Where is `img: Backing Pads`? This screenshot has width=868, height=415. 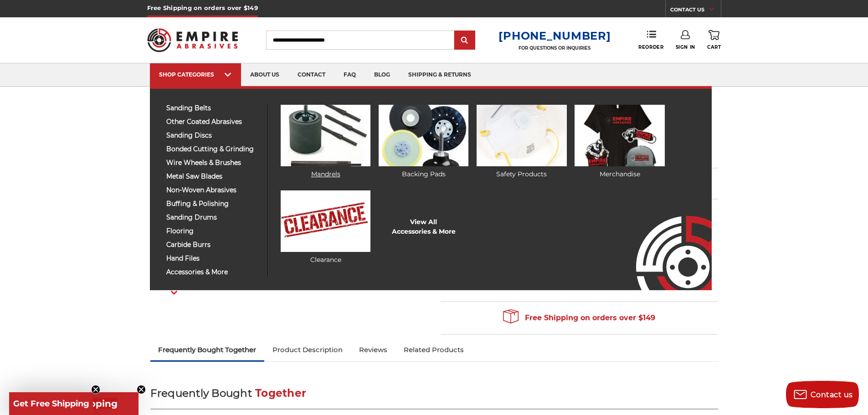
img: Backing Pads is located at coordinates (424, 135).